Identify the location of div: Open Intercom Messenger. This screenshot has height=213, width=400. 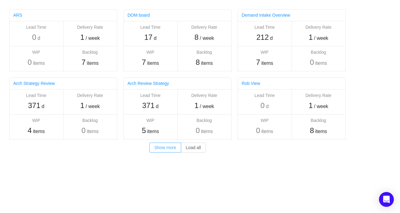
(386, 199).